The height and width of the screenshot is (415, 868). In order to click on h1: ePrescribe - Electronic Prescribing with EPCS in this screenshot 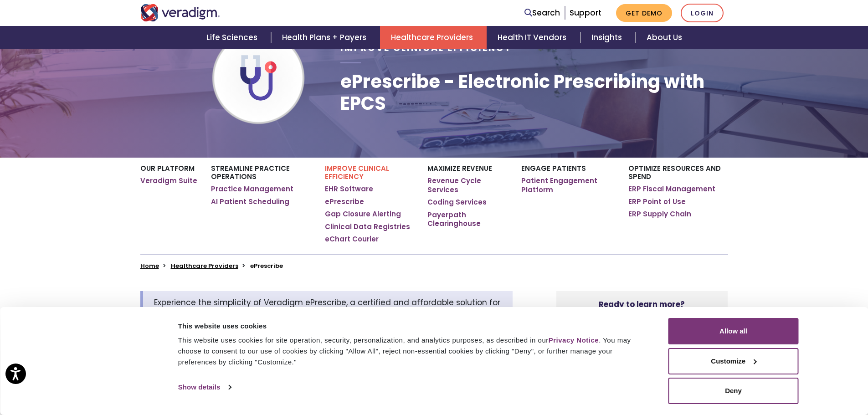, I will do `click(534, 92)`.